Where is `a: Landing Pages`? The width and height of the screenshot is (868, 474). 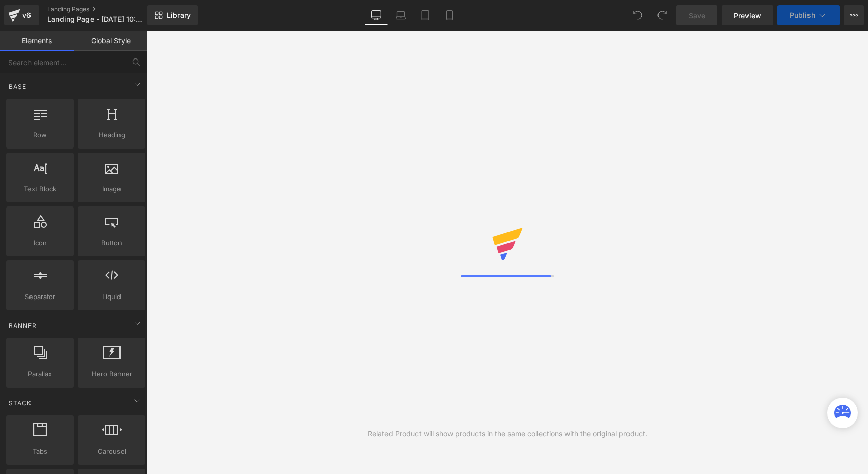 a: Landing Pages is located at coordinates (106, 9).